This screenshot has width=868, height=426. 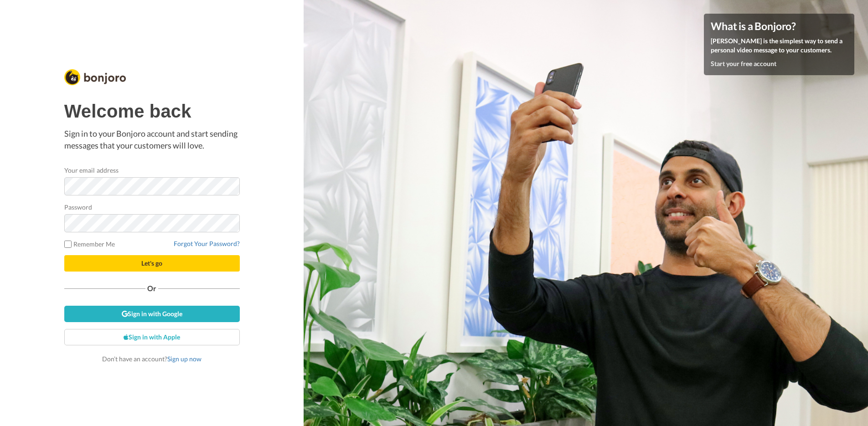 What do you see at coordinates (744, 63) in the screenshot?
I see `a: Start your free account` at bounding box center [744, 63].